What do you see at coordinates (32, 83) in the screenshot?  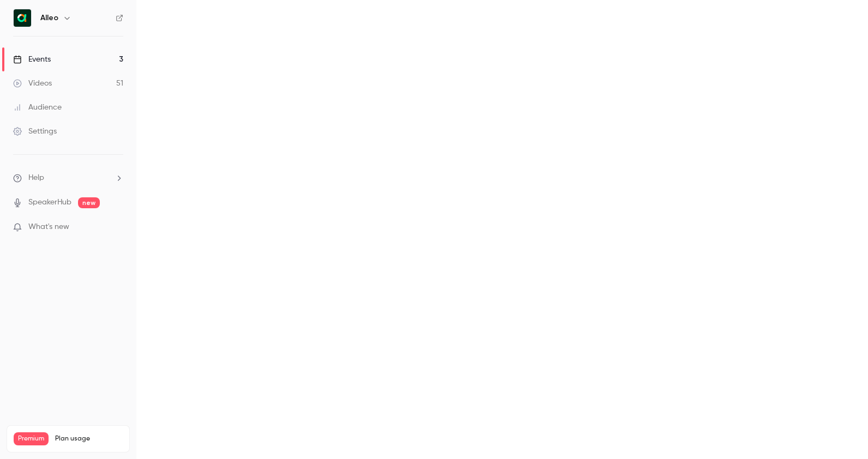 I see `div: Videos` at bounding box center [32, 83].